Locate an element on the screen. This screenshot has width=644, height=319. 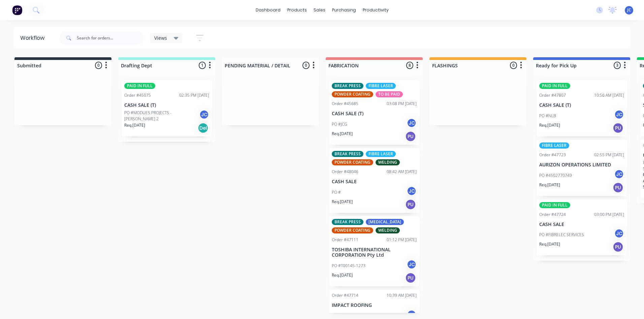
p: PO #NLB is located at coordinates (548, 116).